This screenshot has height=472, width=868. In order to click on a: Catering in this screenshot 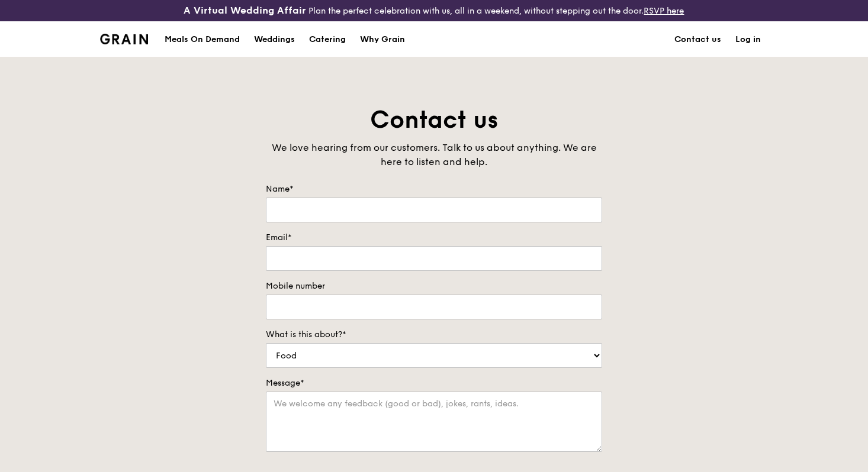, I will do `click(327, 40)`.